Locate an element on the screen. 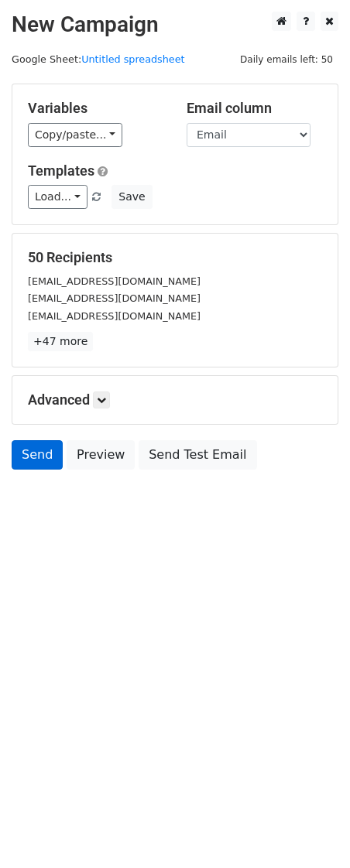  h5: Advanced is located at coordinates (175, 400).